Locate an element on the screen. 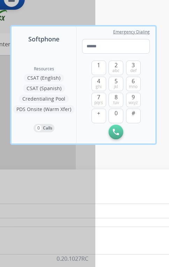  button: 9wxyz is located at coordinates (133, 100).